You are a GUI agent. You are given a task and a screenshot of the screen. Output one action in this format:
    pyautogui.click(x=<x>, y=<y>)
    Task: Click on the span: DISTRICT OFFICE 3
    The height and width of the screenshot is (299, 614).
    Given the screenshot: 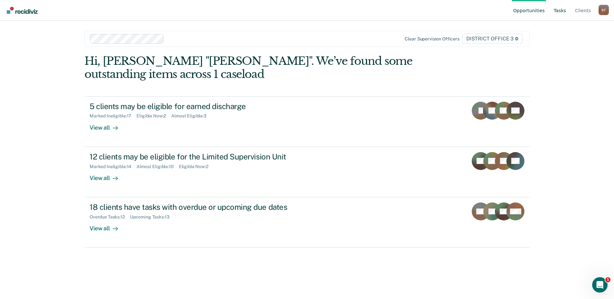 What is the action you would take?
    pyautogui.click(x=492, y=39)
    